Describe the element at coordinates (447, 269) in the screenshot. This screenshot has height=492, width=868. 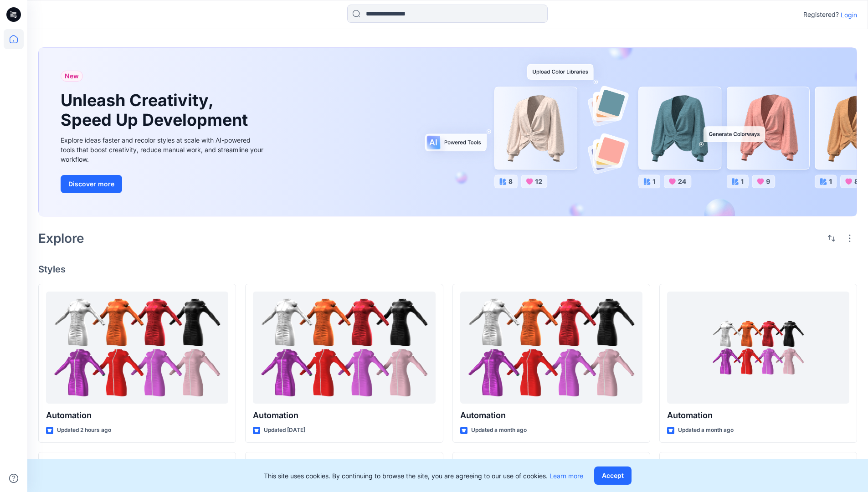
I see `h4: Styles` at that location.